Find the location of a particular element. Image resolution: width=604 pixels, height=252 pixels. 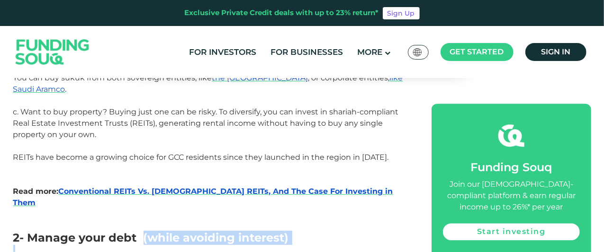

img: Logo is located at coordinates (53, 52).